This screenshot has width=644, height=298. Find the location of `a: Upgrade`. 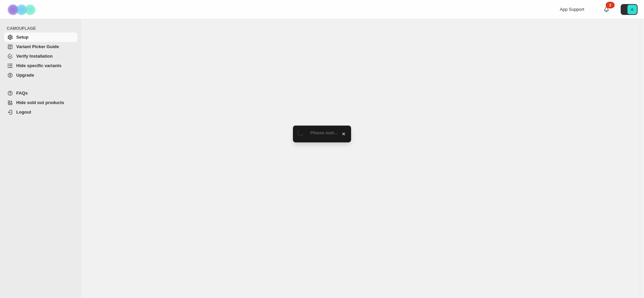

a: Upgrade is located at coordinates (41, 75).